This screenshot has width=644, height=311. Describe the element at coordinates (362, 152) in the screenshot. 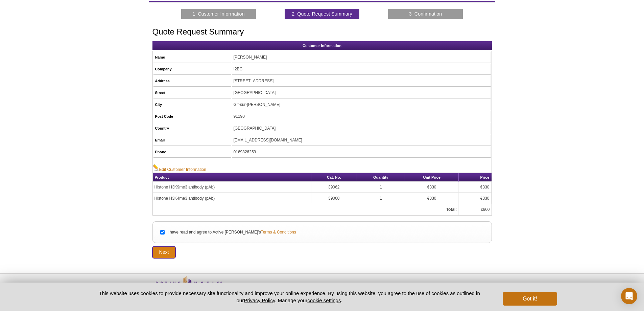

I see `td: 0169826259` at that location.